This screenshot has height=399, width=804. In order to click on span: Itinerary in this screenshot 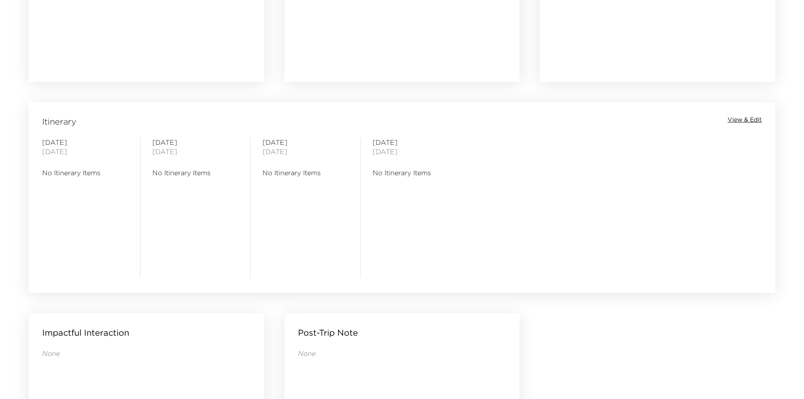, I will do `click(59, 122)`.